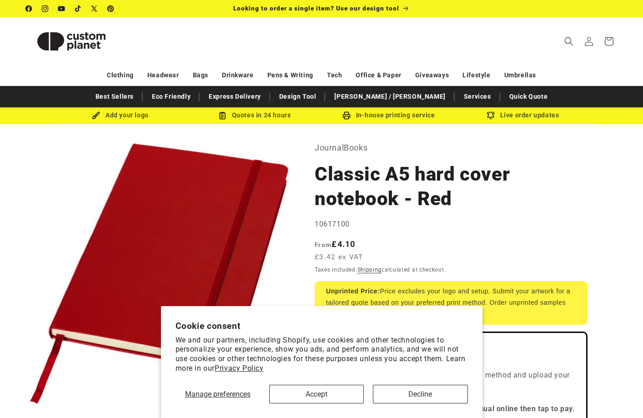  I want to click on a: Giveaways, so click(432, 75).